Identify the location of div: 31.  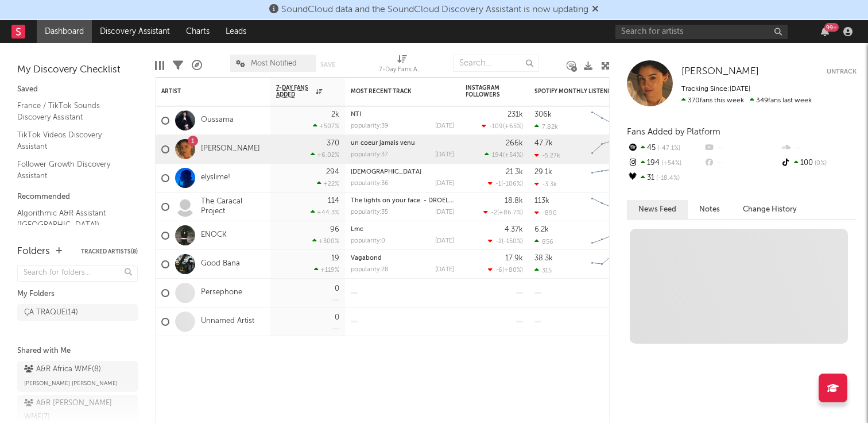
(665, 178).